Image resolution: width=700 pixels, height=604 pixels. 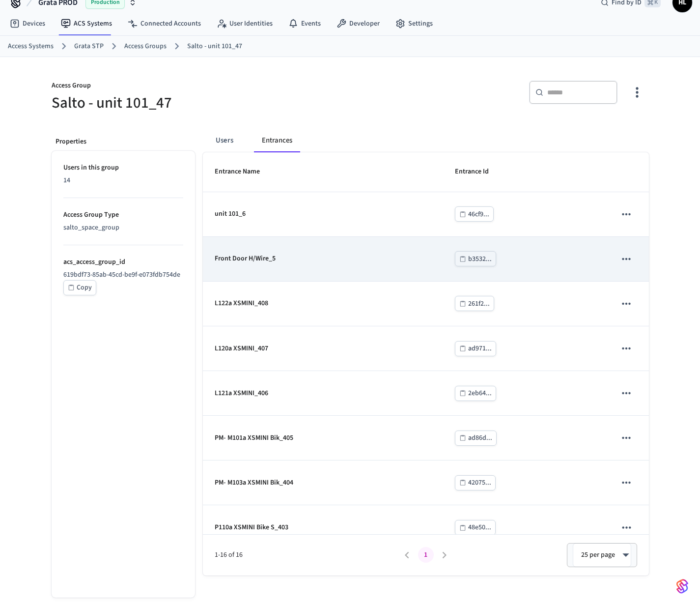 I want to click on p: PM- M103a XSMINI Bik_404, so click(x=254, y=482).